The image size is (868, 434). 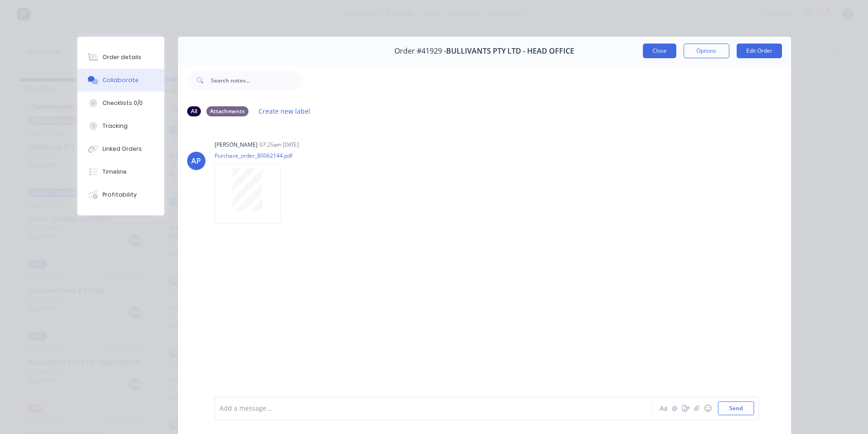 What do you see at coordinates (194, 111) in the screenshot?
I see `div: All` at bounding box center [194, 111].